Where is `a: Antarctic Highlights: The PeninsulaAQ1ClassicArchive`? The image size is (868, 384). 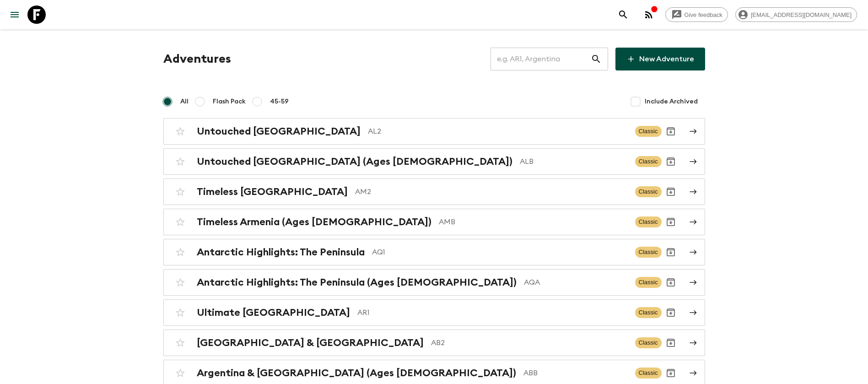 a: Antarctic Highlights: The PeninsulaAQ1ClassicArchive is located at coordinates (435, 252).